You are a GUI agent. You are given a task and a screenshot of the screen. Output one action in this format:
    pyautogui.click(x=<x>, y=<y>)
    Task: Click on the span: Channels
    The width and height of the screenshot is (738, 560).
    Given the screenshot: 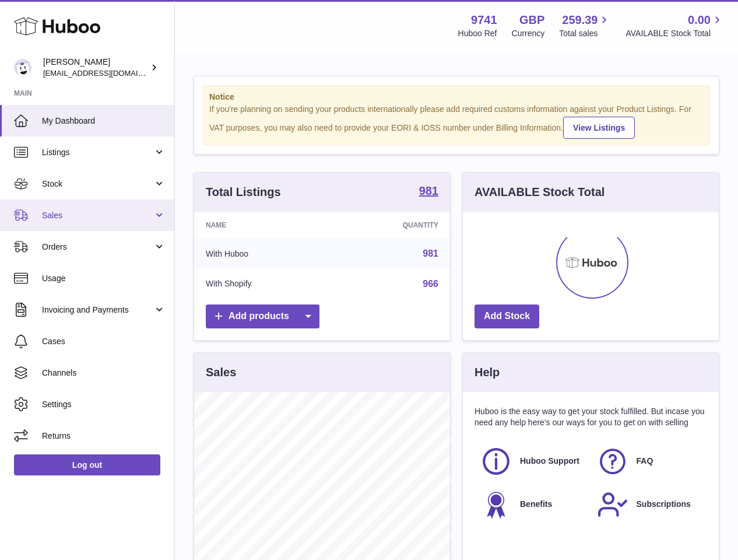 What is the action you would take?
    pyautogui.click(x=104, y=373)
    